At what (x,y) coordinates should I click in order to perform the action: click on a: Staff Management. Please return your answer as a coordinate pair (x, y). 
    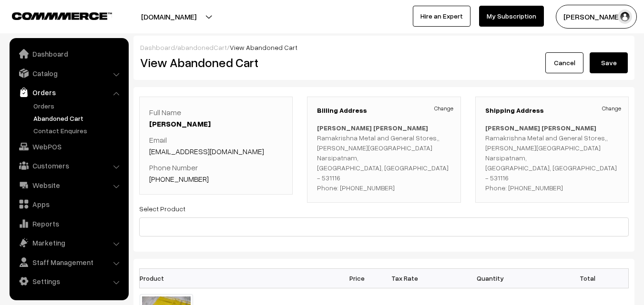
    Looking at the image, I should click on (69, 262).